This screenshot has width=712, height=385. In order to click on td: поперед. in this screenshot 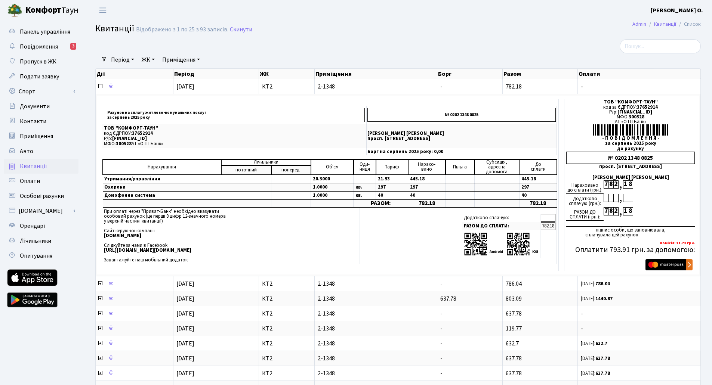, I will do `click(291, 170)`.